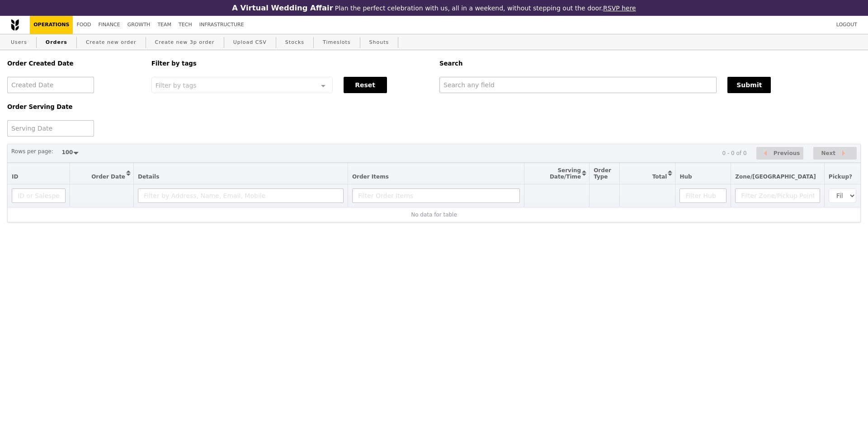  Describe the element at coordinates (577, 85) in the screenshot. I see `input: Search any field` at that location.